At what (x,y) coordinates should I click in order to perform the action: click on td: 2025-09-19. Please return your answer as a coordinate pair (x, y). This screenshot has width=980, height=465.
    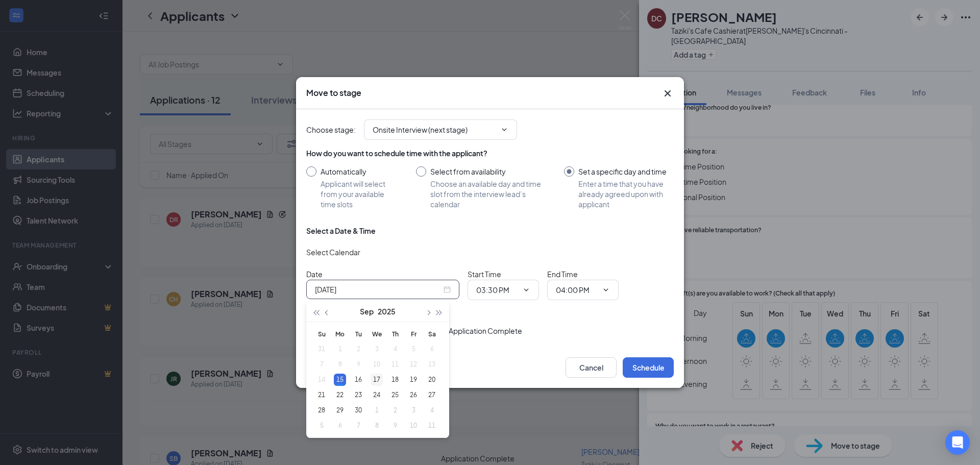
    Looking at the image, I should click on (414, 380).